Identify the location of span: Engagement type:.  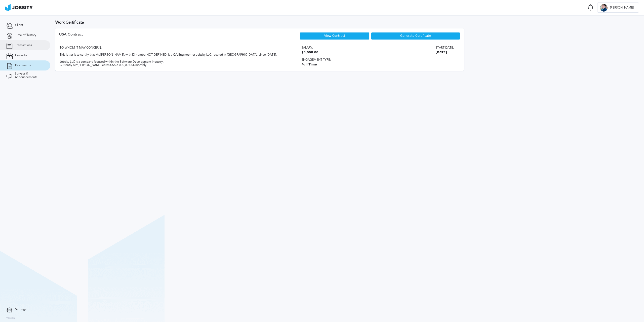
(378, 60).